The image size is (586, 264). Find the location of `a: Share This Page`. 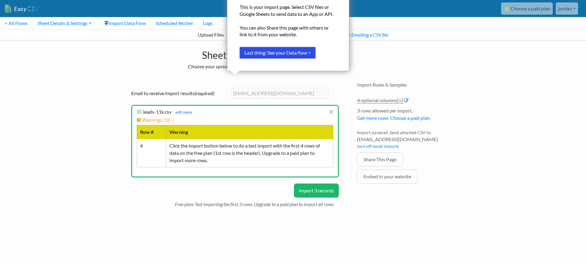

a: Share This Page is located at coordinates (380, 160).